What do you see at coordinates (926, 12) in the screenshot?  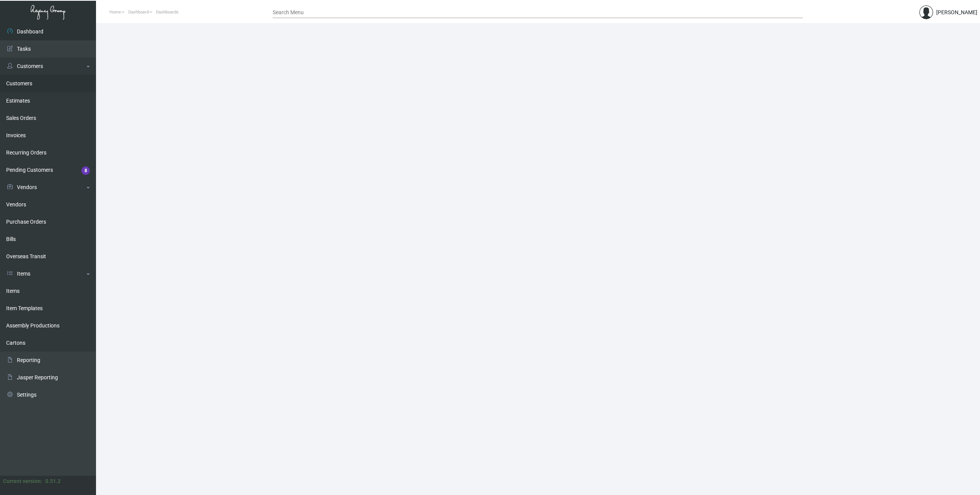 I see `img: admin@bootstrapmaster.com` at bounding box center [926, 12].